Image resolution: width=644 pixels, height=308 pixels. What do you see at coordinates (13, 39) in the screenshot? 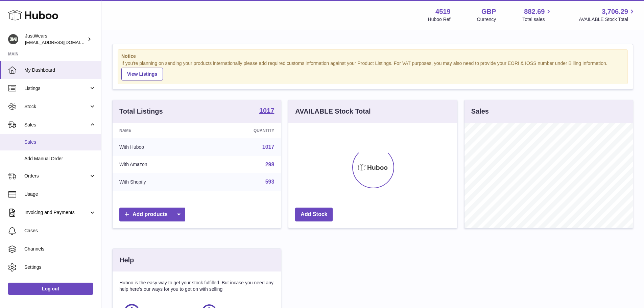
I see `img: internalAdmin-4519@internal.huboo.com` at bounding box center [13, 39].